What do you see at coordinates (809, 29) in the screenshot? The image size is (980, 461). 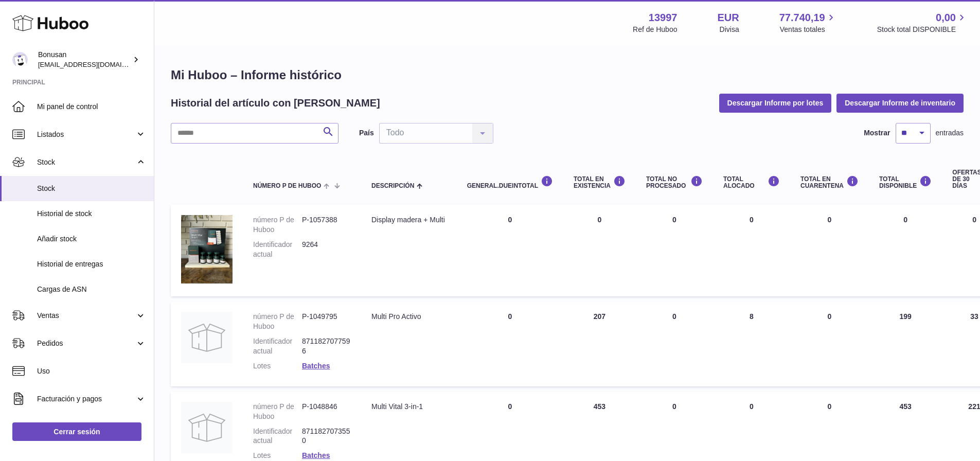 I see `span: Ventas totales` at bounding box center [809, 29].